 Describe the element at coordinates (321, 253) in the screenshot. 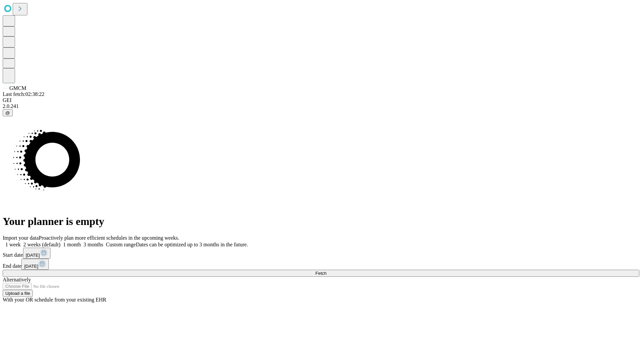

I see `div: Start date` at that location.